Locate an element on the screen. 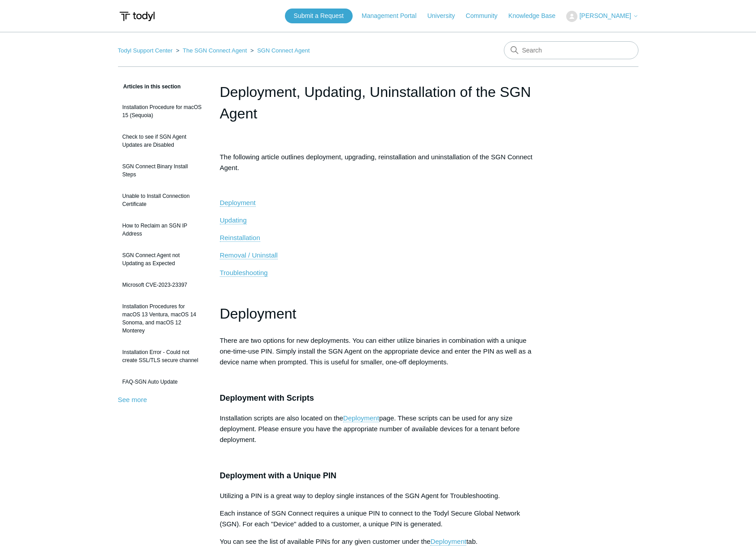 The height and width of the screenshot is (551, 756). a: Community is located at coordinates (486, 15).